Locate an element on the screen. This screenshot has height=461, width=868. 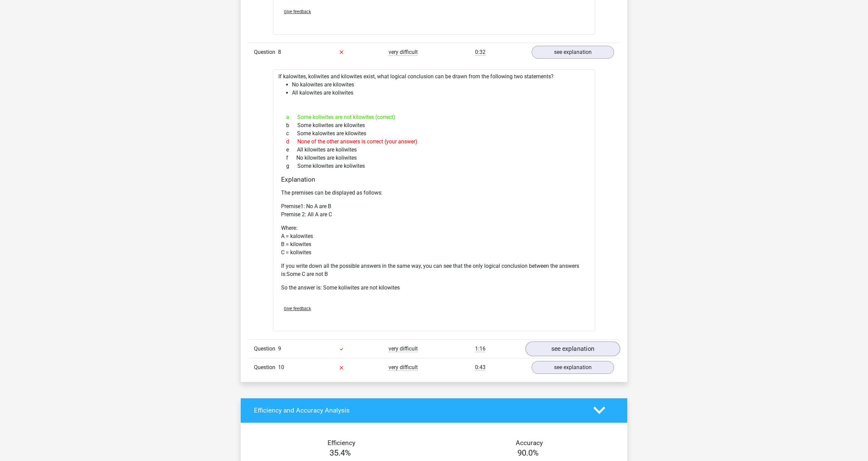
span: a is located at coordinates (292, 117).